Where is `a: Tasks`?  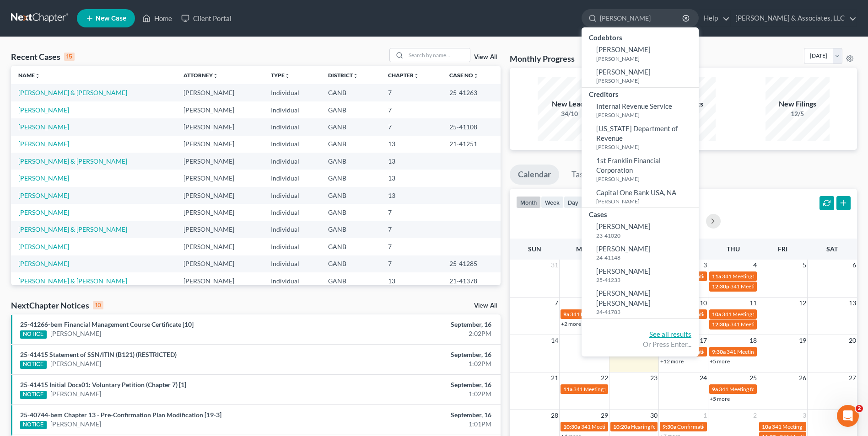
a: Tasks is located at coordinates (581, 175).